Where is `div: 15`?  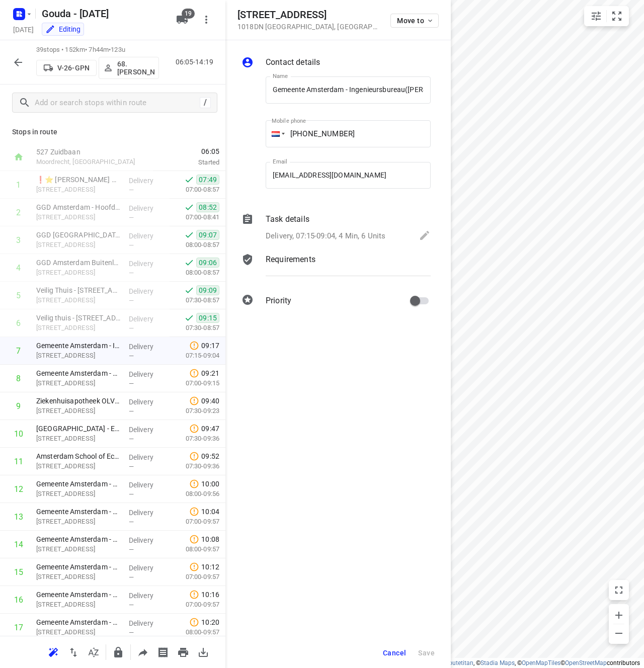
div: 15 is located at coordinates (18, 572).